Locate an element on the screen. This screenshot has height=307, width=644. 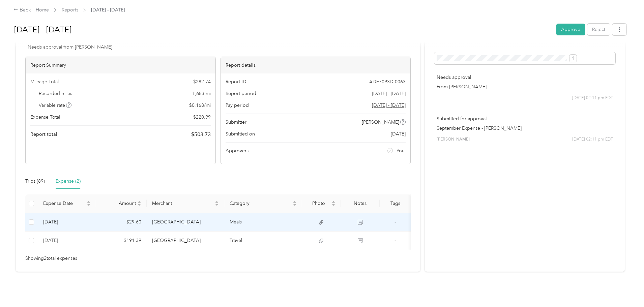
span: Merchant is located at coordinates (183, 204).